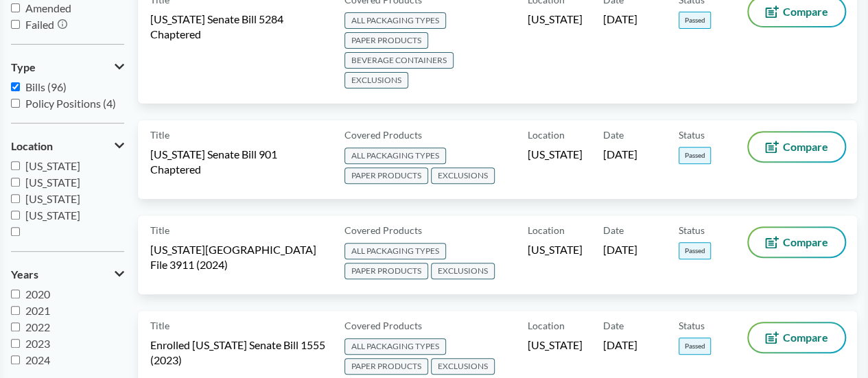  Describe the element at coordinates (15, 103) in the screenshot. I see `input: Policy Positions (4)` at that location.